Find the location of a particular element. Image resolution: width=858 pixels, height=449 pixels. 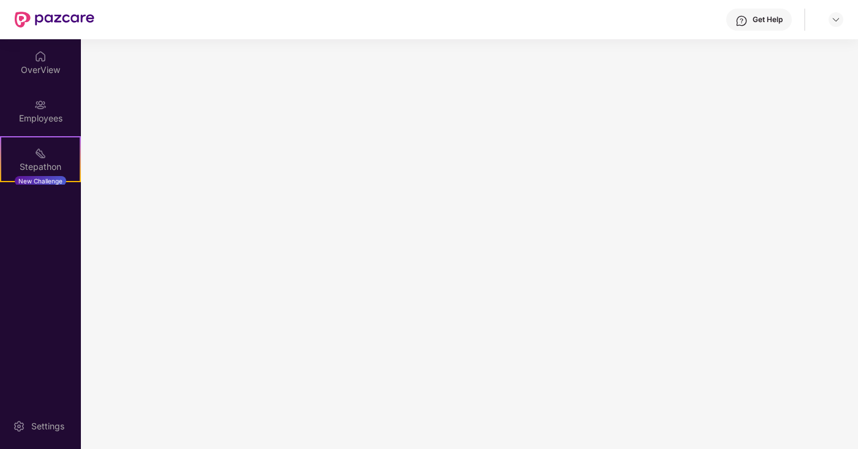

img: New Pazcare Logo is located at coordinates (55, 20).